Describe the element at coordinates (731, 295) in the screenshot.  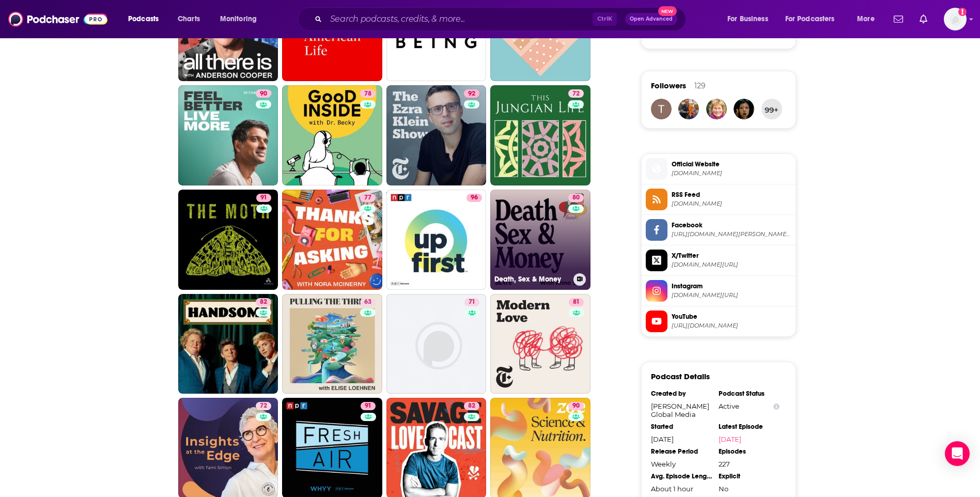
I see `span: instagram.com/estherperelofficial` at that location.